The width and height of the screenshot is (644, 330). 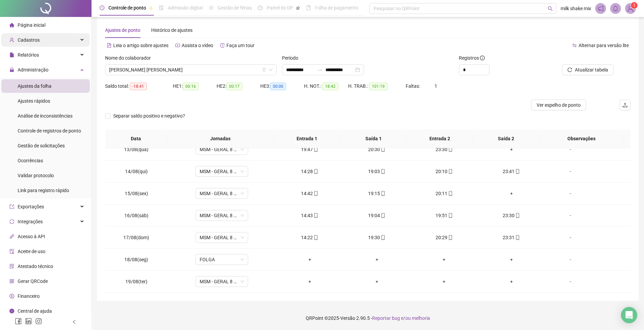 I want to click on span: history, so click(x=222, y=45).